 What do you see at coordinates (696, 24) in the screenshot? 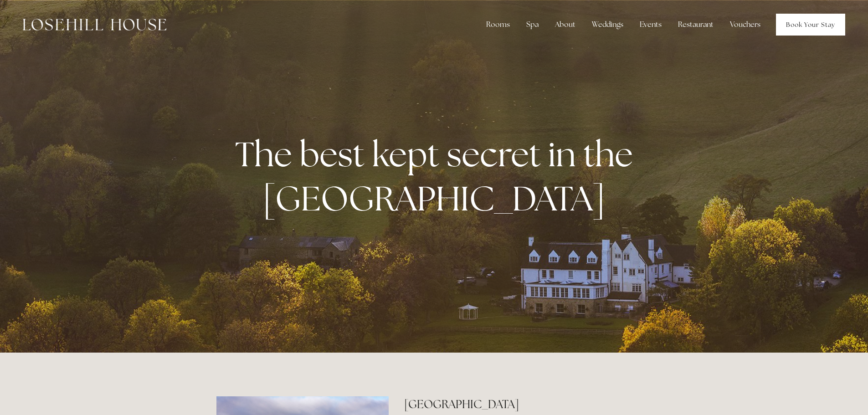
I see `div: Restaurant` at bounding box center [696, 24].